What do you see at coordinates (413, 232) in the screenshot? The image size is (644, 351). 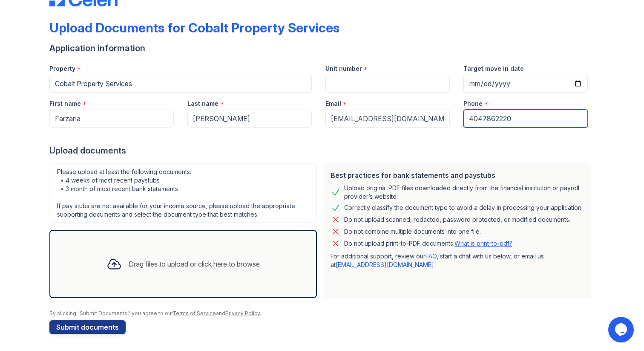 I see `div: Do not combine multiple documents into one file.` at bounding box center [413, 232].